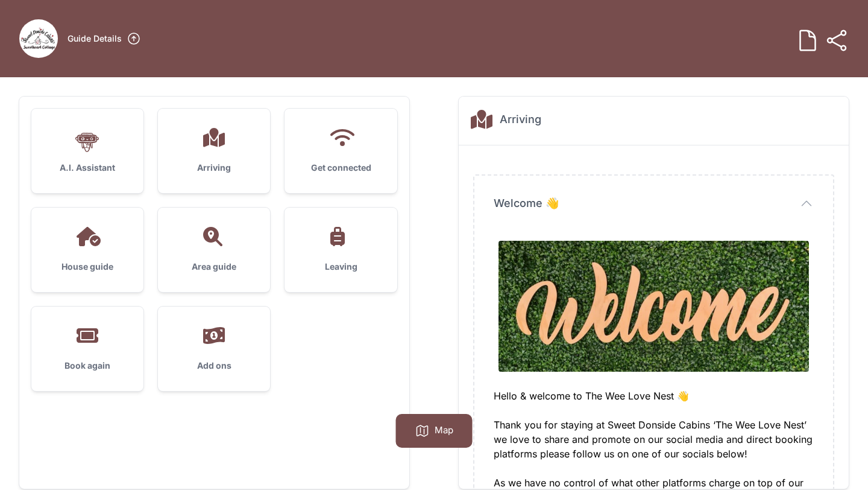 This screenshot has width=868, height=490. Describe the element at coordinates (341, 250) in the screenshot. I see `a: Leaving` at that location.